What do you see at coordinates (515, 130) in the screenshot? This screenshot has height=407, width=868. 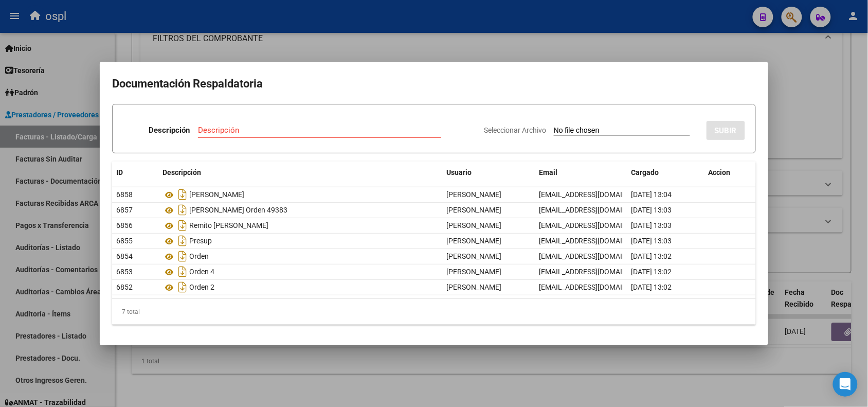 I see `span: Seleccionar Archivo` at bounding box center [515, 130].